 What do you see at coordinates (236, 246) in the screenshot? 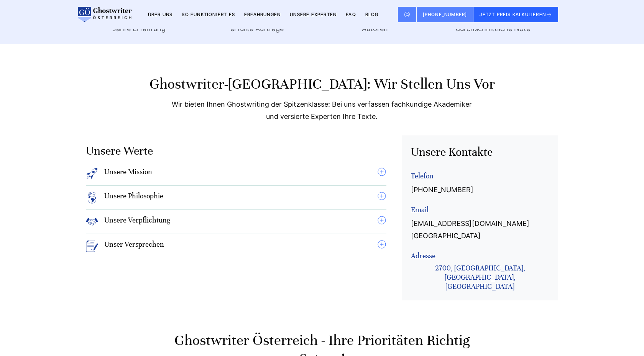
I see `summary: Unser Versprechen` at bounding box center [236, 246].